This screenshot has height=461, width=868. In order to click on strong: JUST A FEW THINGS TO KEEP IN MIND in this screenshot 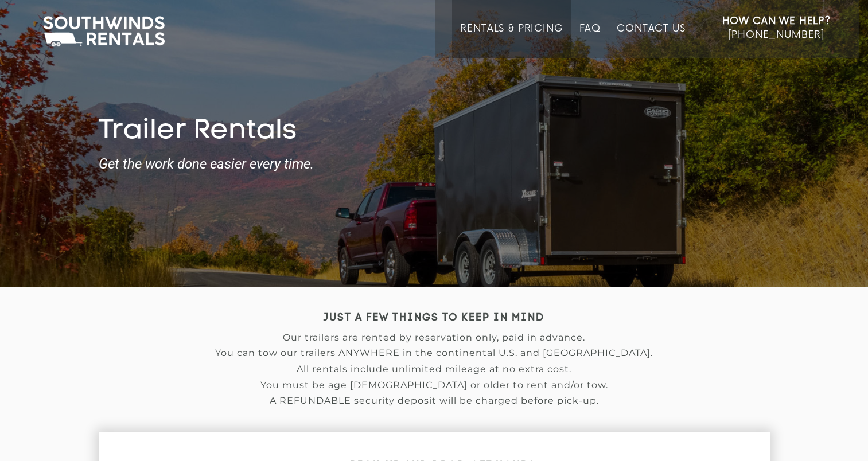, I will do `click(434, 317)`.